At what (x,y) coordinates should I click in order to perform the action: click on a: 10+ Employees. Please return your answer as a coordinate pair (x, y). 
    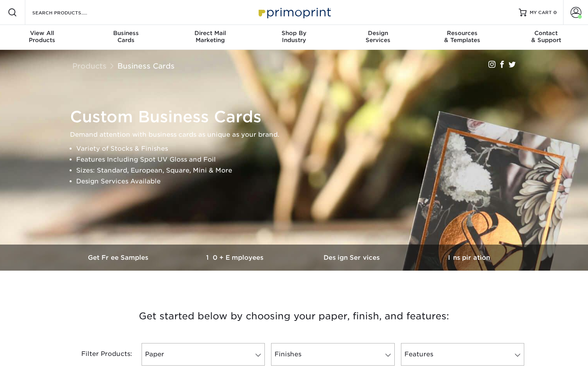
    Looking at the image, I should click on (236, 257).